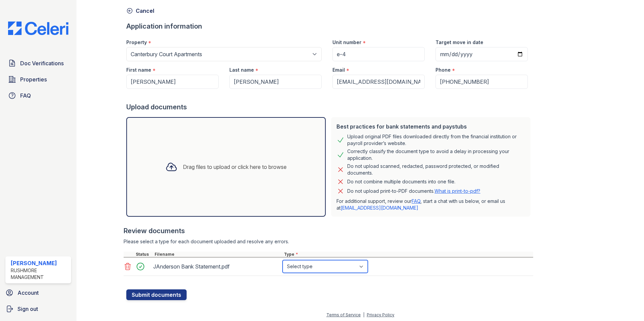 The image size is (644, 321). Describe the element at coordinates (39, 274) in the screenshot. I see `div: Rushmore Management` at that location.